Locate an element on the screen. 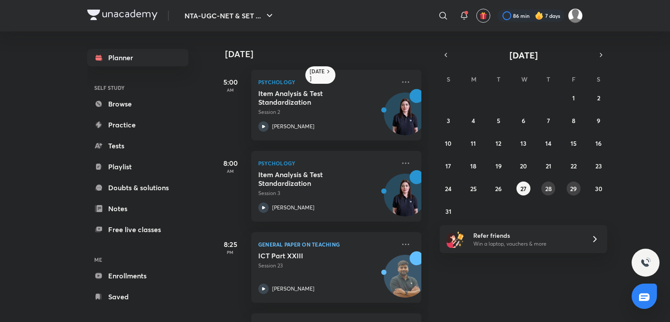 The width and height of the screenshot is (670, 322). button: August 31, 2025 is located at coordinates (448, 211).